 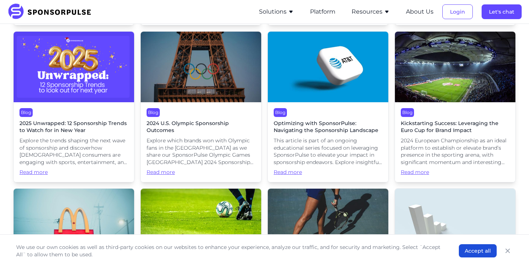 What do you see at coordinates (420, 12) in the screenshot?
I see `a: About Us` at bounding box center [420, 12].